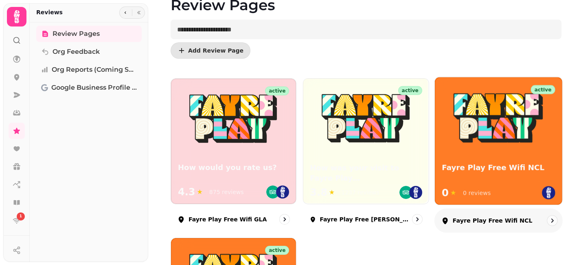  What do you see at coordinates (228, 219) in the screenshot?
I see `p: Fayre Play Free Wifi GLA` at bounding box center [228, 219].